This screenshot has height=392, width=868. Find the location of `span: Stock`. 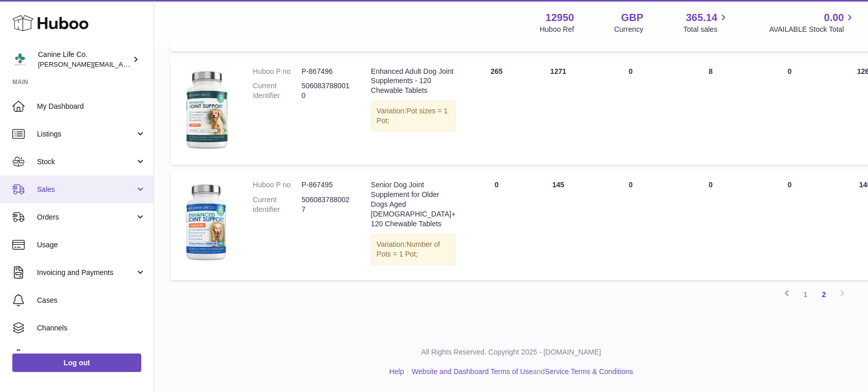

span: Stock is located at coordinates (86, 161).